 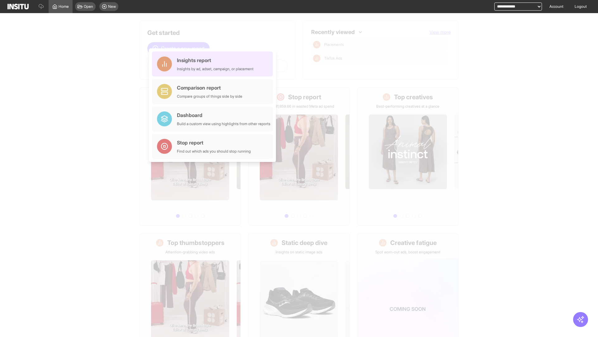 What do you see at coordinates (64, 7) in the screenshot?
I see `span: Home` at bounding box center [64, 7].